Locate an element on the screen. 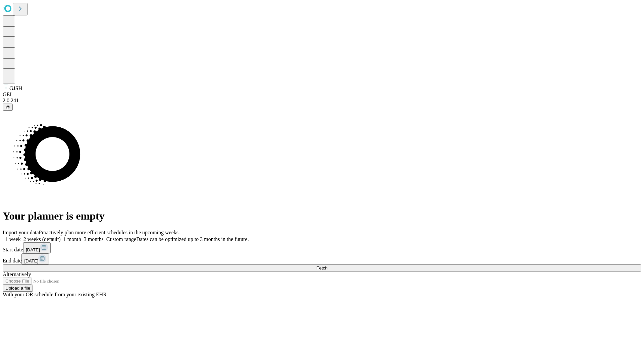 The width and height of the screenshot is (644, 362). span: Dates can be optimized up to 3 months in the future. is located at coordinates (192, 239).